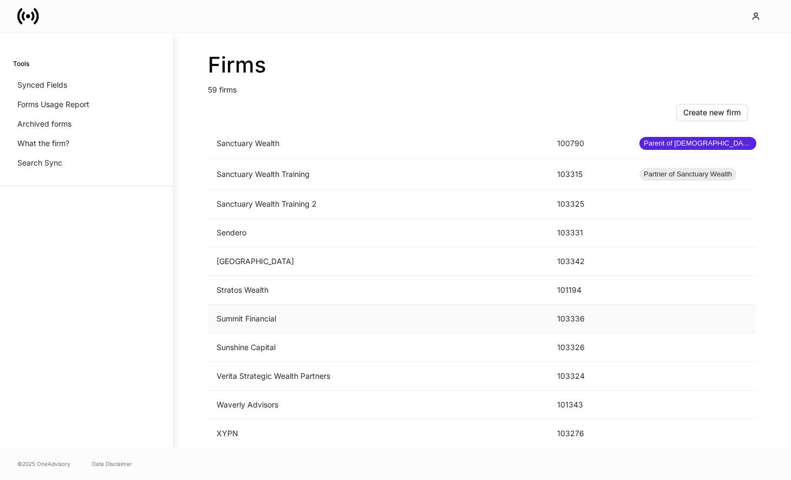 The image size is (791, 480). Describe the element at coordinates (589, 174) in the screenshot. I see `td: 103315` at that location.